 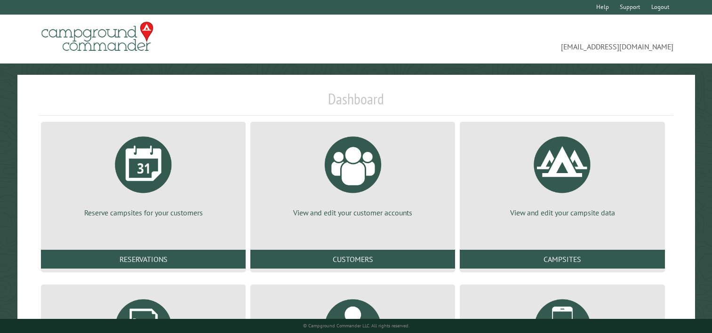 I want to click on a: Reservations, so click(x=143, y=259).